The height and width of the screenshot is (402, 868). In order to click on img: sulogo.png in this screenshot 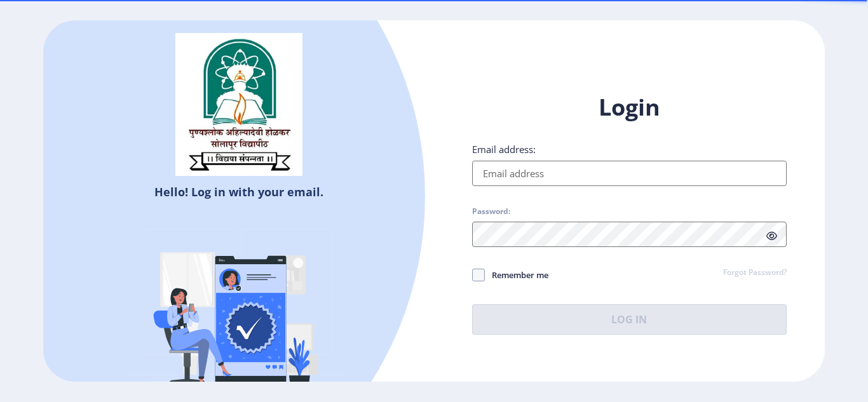, I will do `click(239, 105)`.